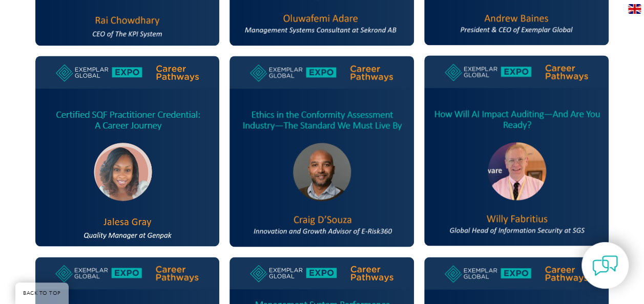 The image size is (644, 304). What do you see at coordinates (516, 150) in the screenshot?
I see `img: willy` at bounding box center [516, 150].